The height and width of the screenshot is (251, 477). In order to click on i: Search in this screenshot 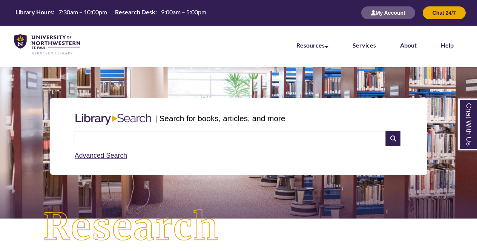, I will do `click(393, 138)`.